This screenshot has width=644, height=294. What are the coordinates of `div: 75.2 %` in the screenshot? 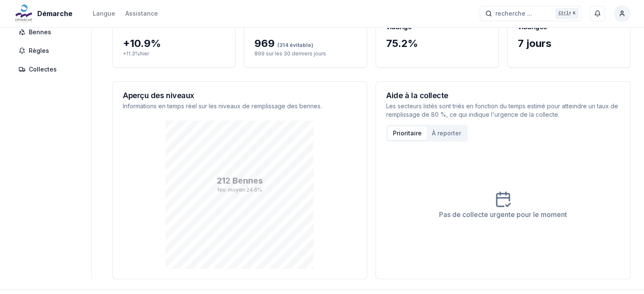 It's located at (437, 44).